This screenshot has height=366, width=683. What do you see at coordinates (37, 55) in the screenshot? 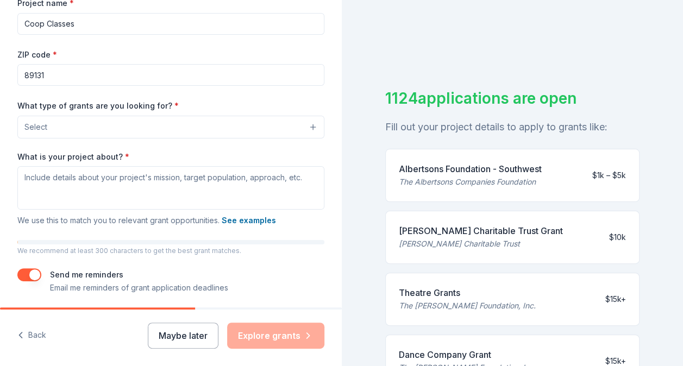
I see `label: ZIP code` at bounding box center [37, 55].